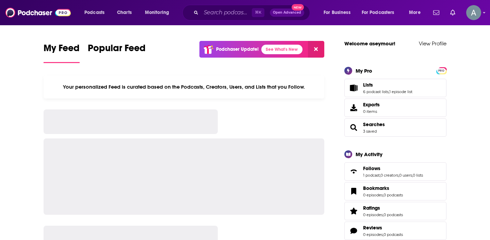 The image size is (490, 240). I want to click on img: Podchaser - Follow, Share and Rate Podcasts, so click(38, 13).